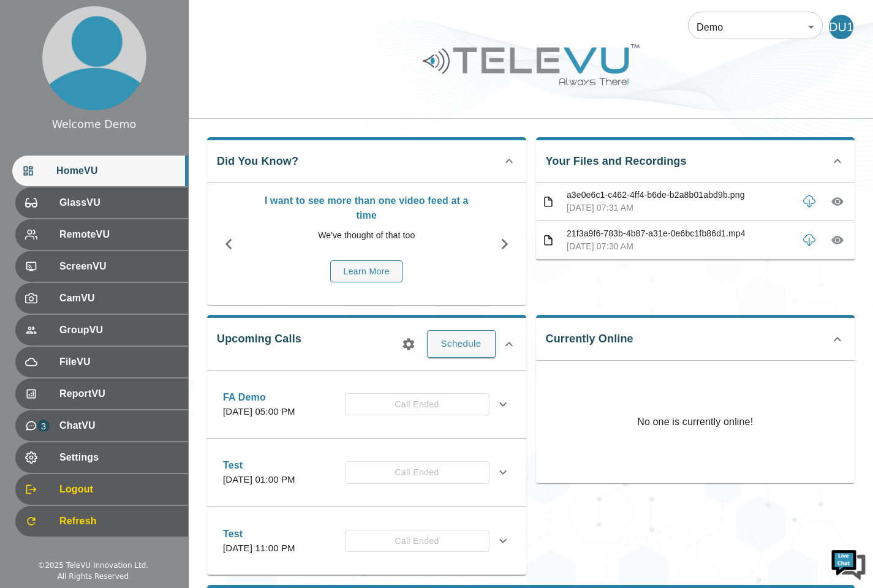  I want to click on div: FileVU, so click(101, 362).